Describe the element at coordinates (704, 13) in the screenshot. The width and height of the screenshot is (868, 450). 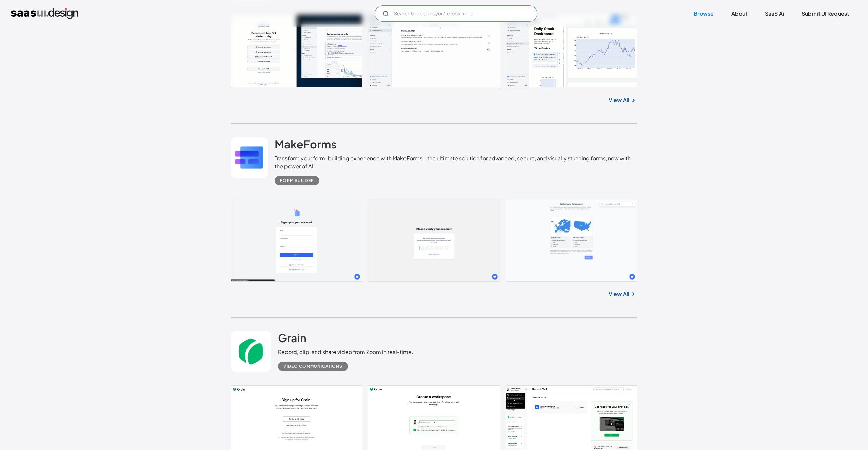
I see `a: Browse` at that location.